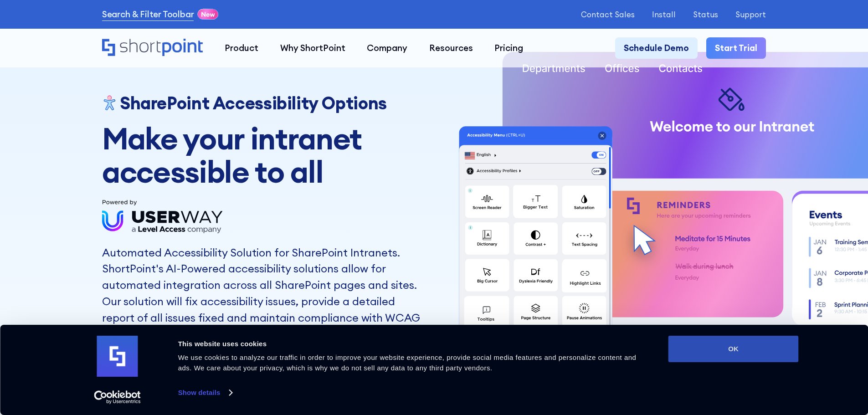 The image size is (868, 415). I want to click on a: Product, so click(242, 48).